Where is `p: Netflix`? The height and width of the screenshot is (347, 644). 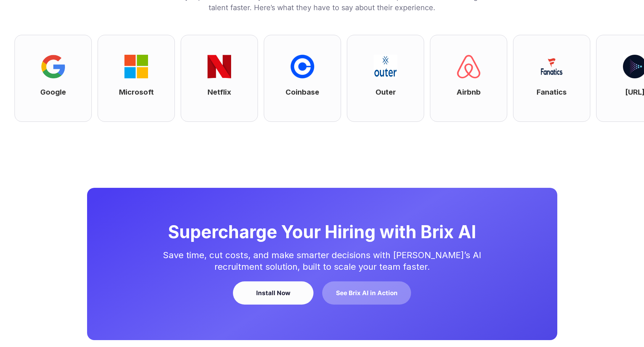
p: Netflix is located at coordinates (192, 92).